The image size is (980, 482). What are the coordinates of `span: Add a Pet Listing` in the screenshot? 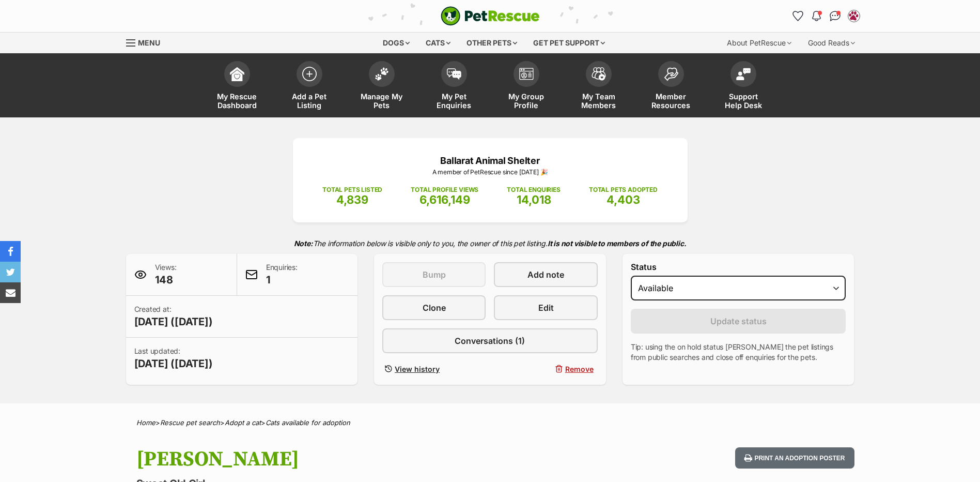 It's located at (309, 101).